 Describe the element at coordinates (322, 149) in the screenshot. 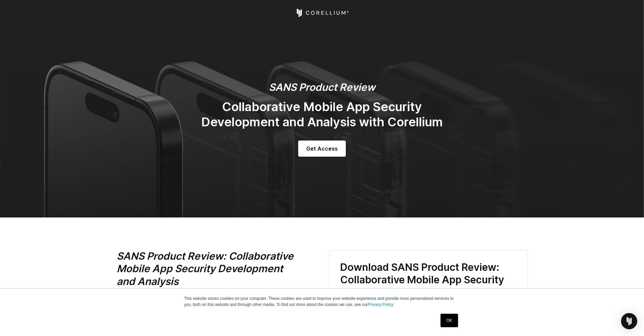

I see `span: Get Access` at that location.